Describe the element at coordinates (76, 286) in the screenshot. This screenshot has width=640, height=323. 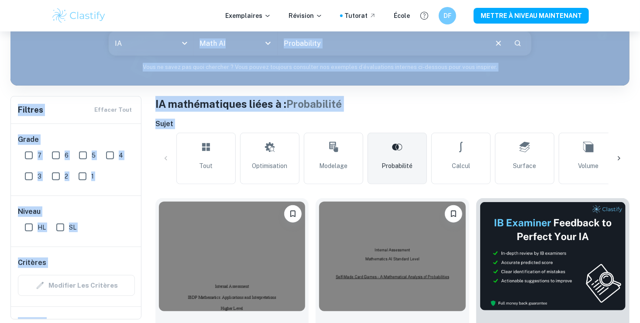
I see `div: Les filtres de critères ne sont pas disponibles lors de la recherche par sujet` at that location.